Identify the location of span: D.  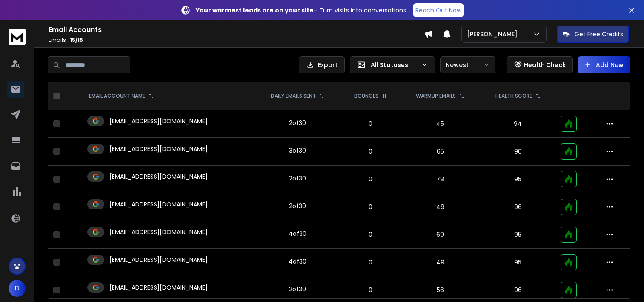
(17, 288).